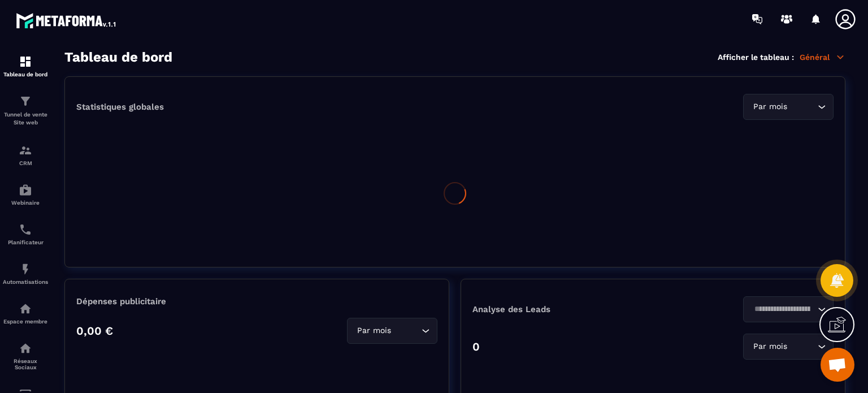  Describe the element at coordinates (120, 107) in the screenshot. I see `p: Statistiques globales` at that location.